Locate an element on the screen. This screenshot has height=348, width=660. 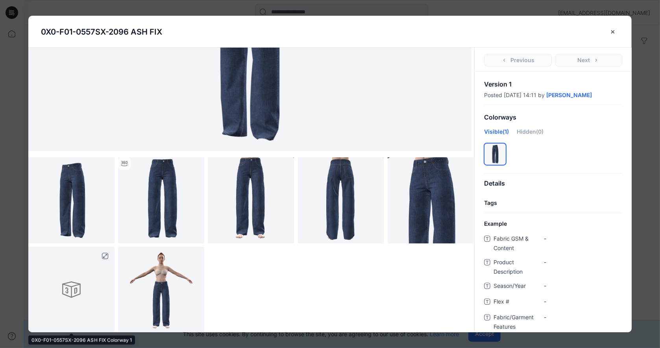
span: Product Description is located at coordinates (517, 267).